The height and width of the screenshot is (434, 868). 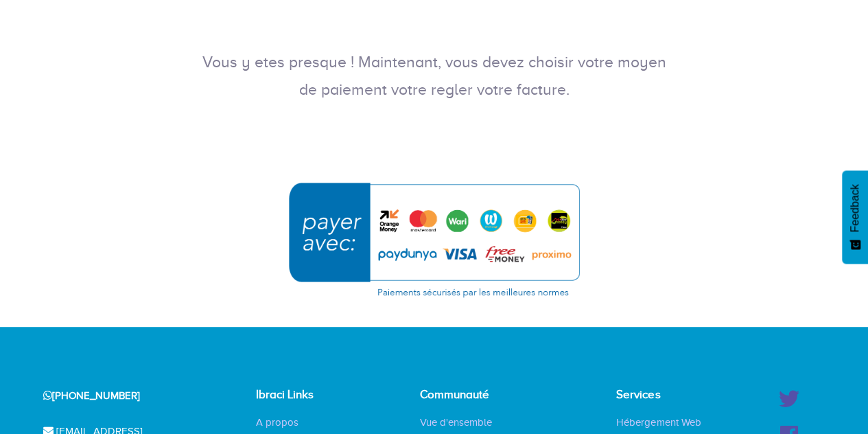 I want to click on h4: Ibraci Links, so click(x=300, y=395).